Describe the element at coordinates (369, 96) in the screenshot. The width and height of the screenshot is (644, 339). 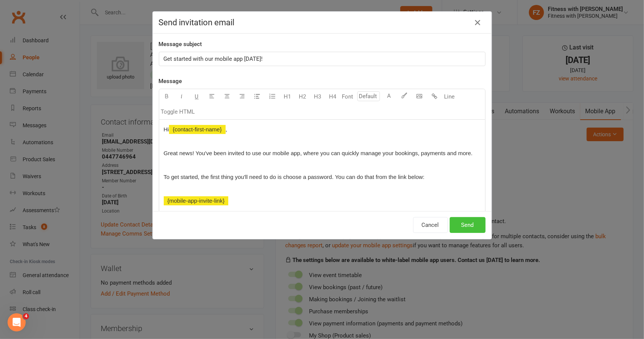
I see `input: Default` at that location.